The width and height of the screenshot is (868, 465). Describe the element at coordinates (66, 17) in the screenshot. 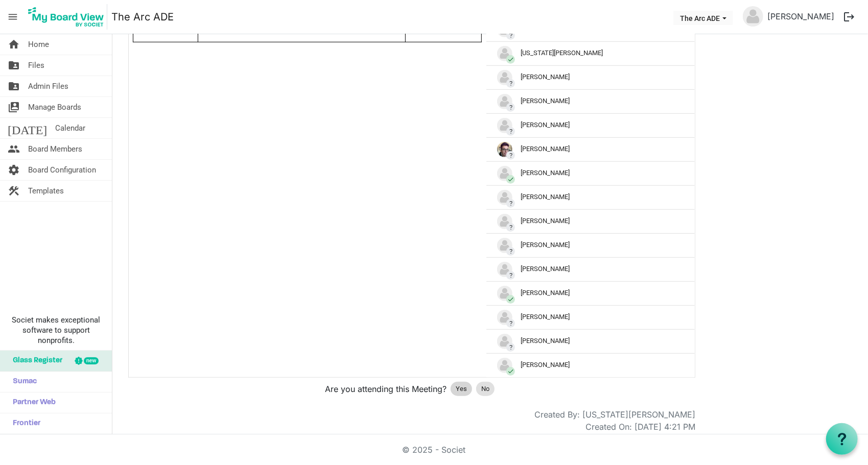

I see `img: My Board View Logo` at that location.